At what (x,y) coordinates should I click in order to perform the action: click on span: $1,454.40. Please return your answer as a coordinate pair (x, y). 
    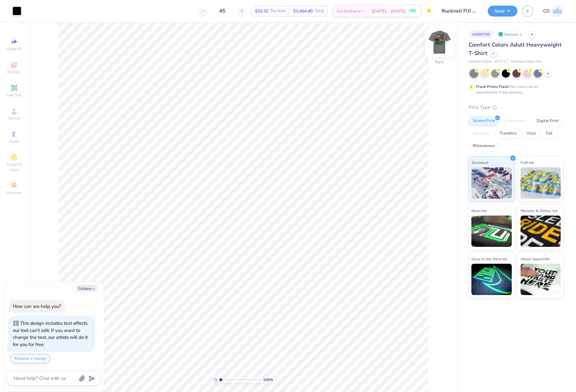
    Looking at the image, I should click on (303, 11).